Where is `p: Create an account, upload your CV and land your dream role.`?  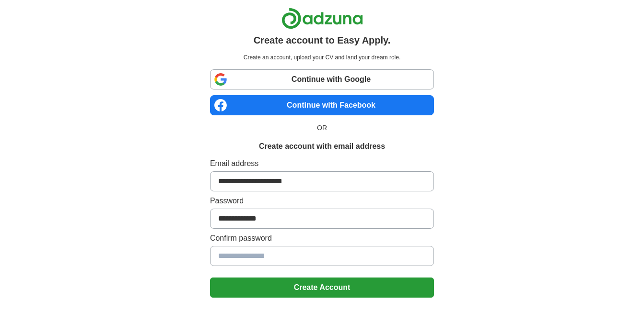
p: Create an account, upload your CV and land your dream role. is located at coordinates (322, 58).